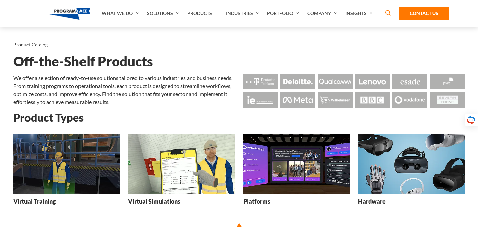 The image size is (478, 227). What do you see at coordinates (124, 94) in the screenshot?
I see `p: From training programs to operational tools, each product is designed to streamline workflows, op...` at bounding box center [124, 94].